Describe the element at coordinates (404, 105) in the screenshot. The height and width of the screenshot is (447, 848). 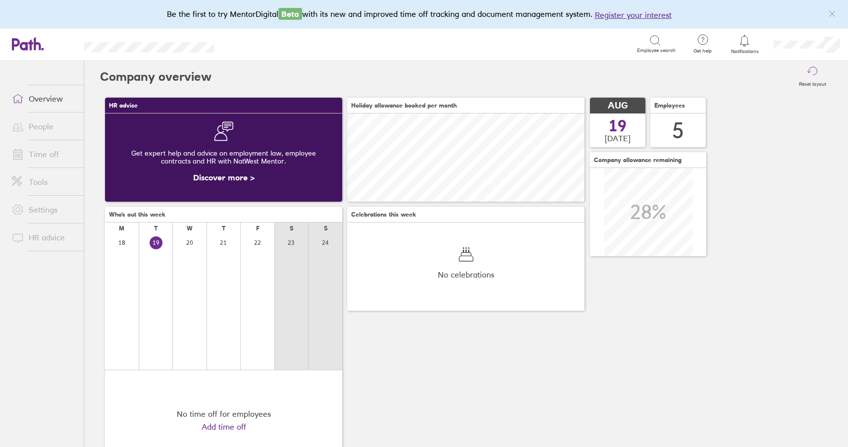
I see `span: Holiday allowance booked per month` at that location.